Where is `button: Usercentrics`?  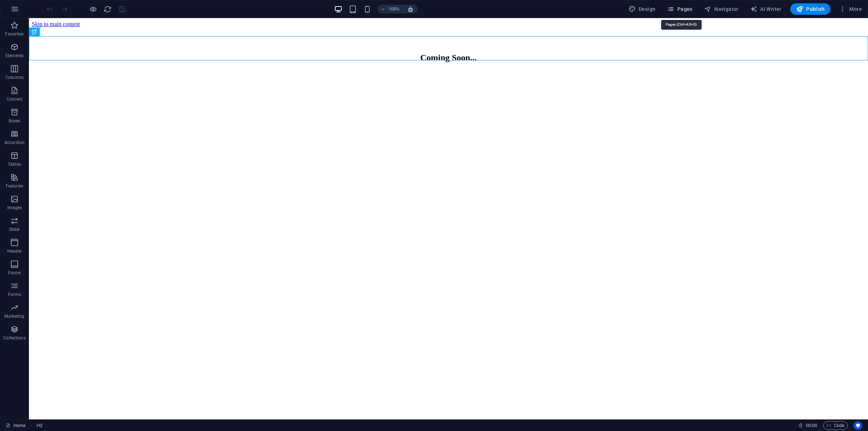 button: Usercentrics is located at coordinates (858, 426).